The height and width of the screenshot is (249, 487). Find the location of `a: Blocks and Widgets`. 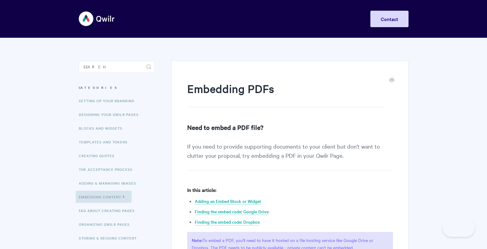

a: Blocks and Widgets is located at coordinates (103, 128).